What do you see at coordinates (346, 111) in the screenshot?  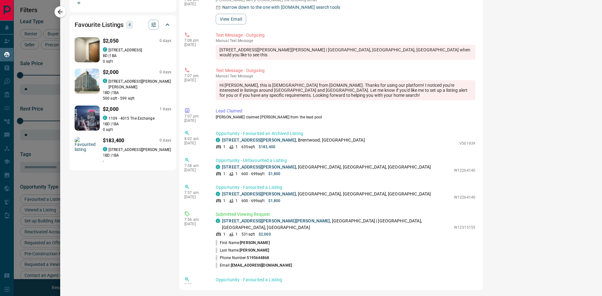 I see `p: Lead Claimed` at bounding box center [346, 111].